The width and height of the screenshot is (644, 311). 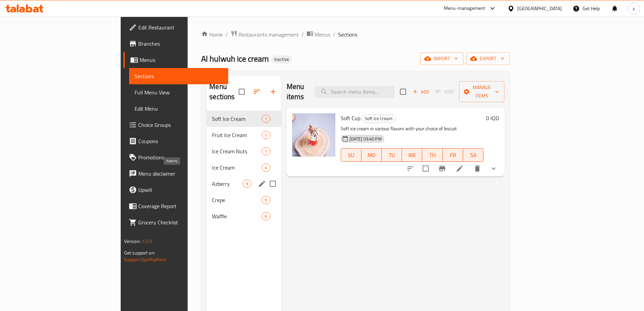 I want to click on span: Full Menu View, so click(x=178, y=92).